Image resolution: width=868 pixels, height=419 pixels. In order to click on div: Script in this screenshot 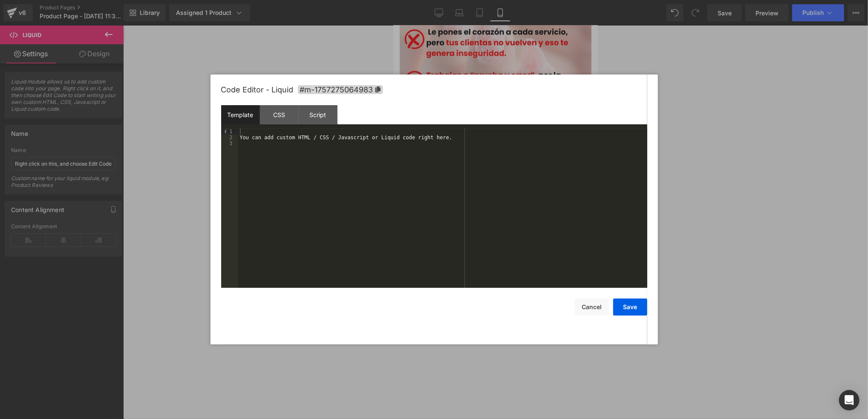, I will do `click(318, 115)`.